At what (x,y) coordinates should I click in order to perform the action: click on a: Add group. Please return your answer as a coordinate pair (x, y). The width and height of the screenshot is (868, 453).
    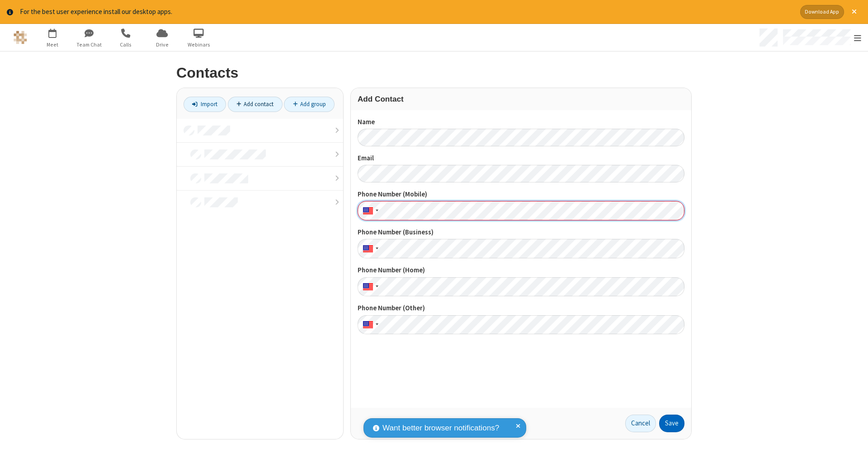
    Looking at the image, I should click on (309, 104).